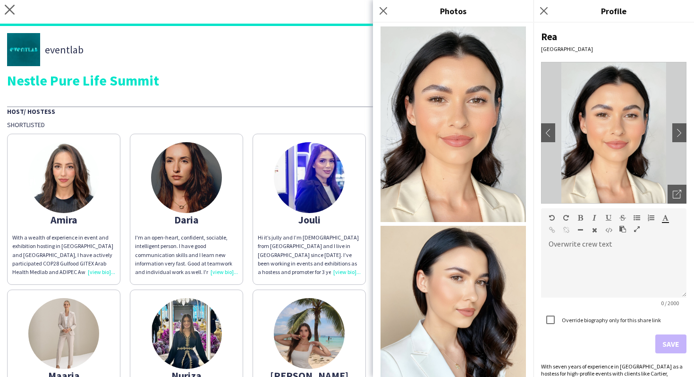  What do you see at coordinates (186, 177) in the screenshot?
I see `img: thumb-a3aa1708-8b7e-4678-bafe-798ea0816525.jpg` at bounding box center [186, 177].